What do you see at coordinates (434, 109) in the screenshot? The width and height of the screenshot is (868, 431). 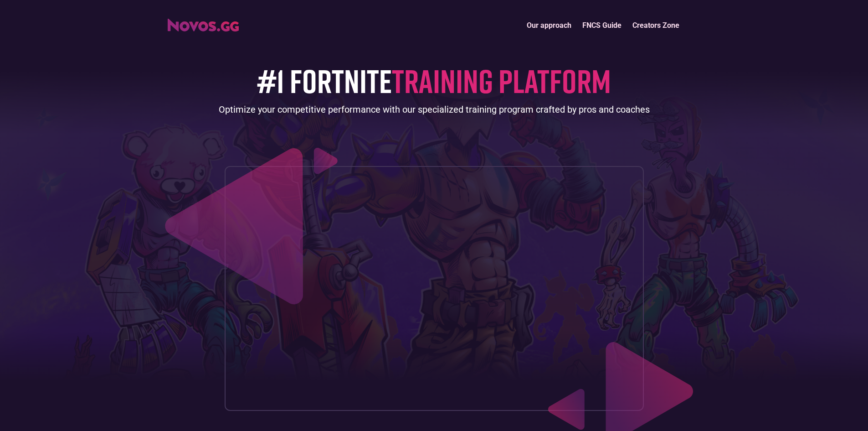 I see `div: Optimize your competitive performance with our specialized training program crafted by pros and c...` at bounding box center [434, 109].